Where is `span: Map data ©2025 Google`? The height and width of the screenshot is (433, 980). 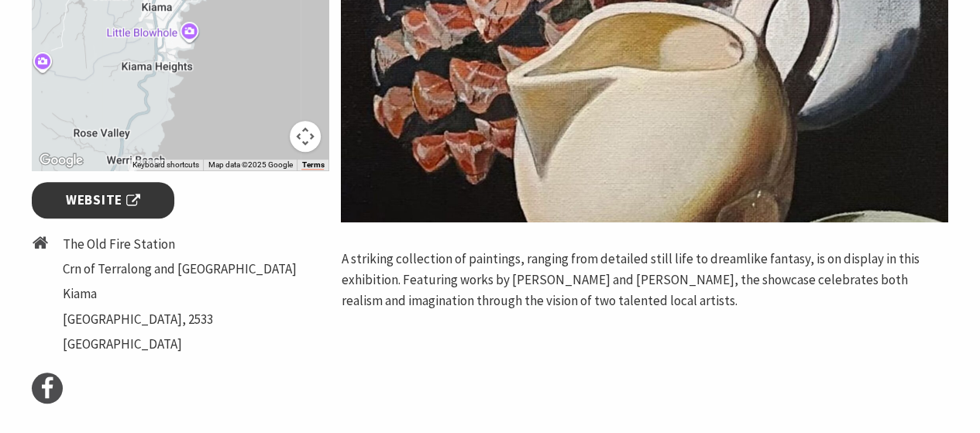
span: Map data ©2025 Google is located at coordinates (249, 164).